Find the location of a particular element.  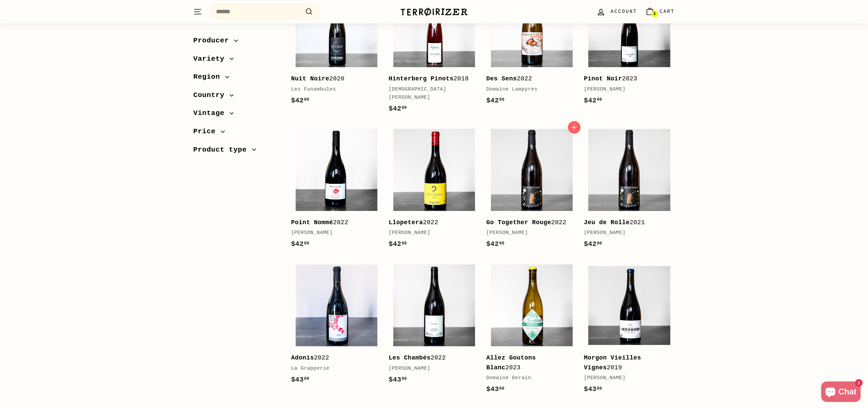

div: 2018 is located at coordinates (430, 79).